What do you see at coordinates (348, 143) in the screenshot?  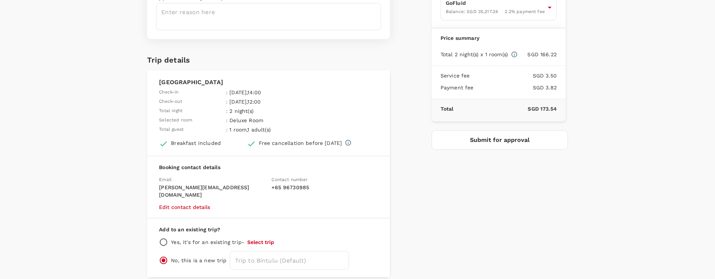 I see `svg: Full refund before 2025-10-04 00:00 Cancellation penalty of SGD 77.31 after 2025-10-04 00:00 but ...` at bounding box center [348, 143].